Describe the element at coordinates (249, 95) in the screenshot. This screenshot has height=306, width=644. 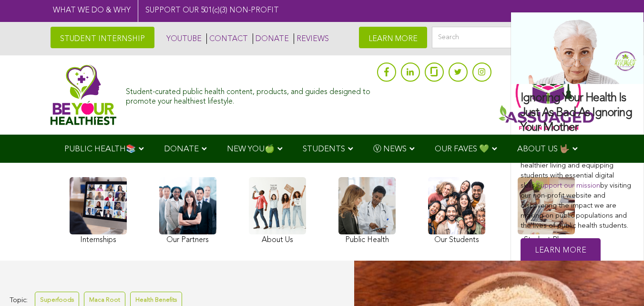
I see `div: Student-curated public health content, products, and guides designed to promote your healthiest l...` at that location.